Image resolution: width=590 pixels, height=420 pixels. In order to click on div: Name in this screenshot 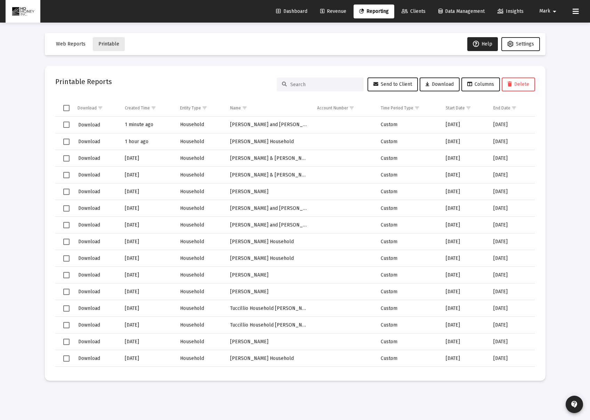, I will do `click(235, 108)`.